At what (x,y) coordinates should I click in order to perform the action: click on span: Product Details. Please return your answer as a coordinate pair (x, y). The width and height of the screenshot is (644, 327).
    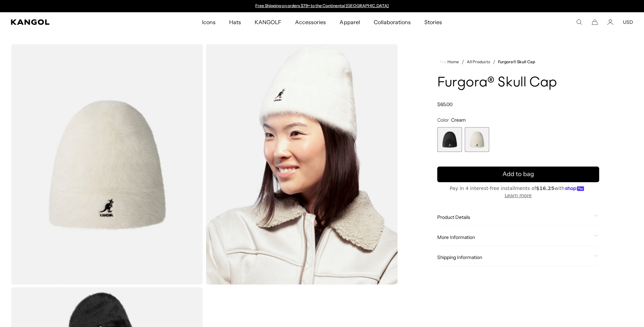
    Looking at the image, I should click on (514, 217).